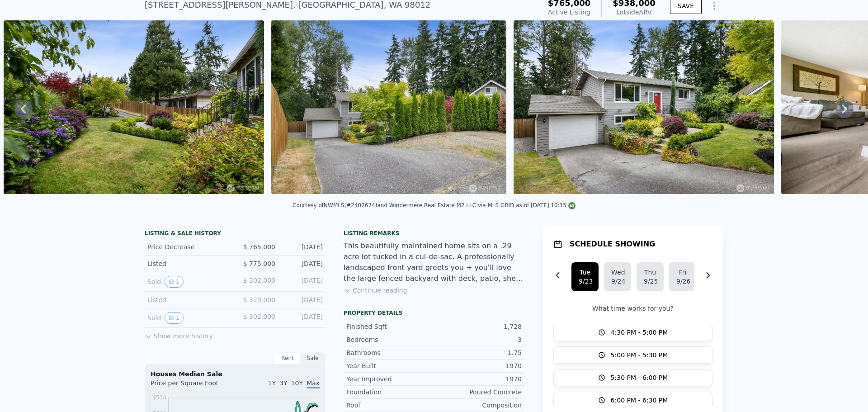 This screenshot has width=868, height=412. Describe the element at coordinates (650, 273) in the screenshot. I see `div: Thu` at that location.